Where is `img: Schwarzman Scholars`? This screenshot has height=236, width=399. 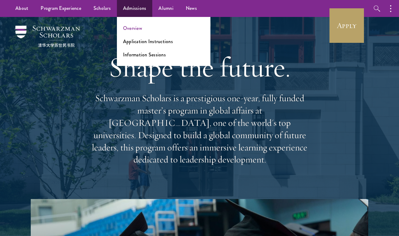 img: Schwarzman Scholars is located at coordinates (48, 36).